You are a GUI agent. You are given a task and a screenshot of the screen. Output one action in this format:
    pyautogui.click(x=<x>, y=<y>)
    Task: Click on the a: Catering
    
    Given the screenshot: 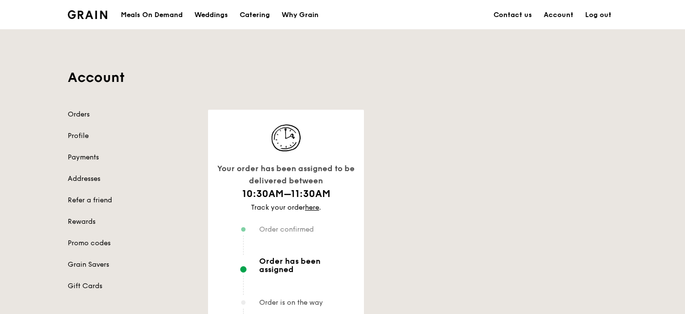 What is the action you would take?
    pyautogui.click(x=255, y=15)
    